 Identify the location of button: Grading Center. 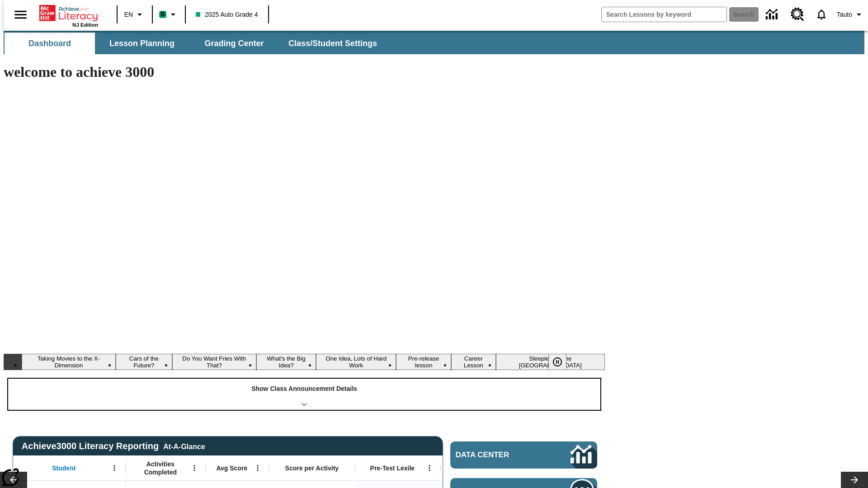
(234, 43).